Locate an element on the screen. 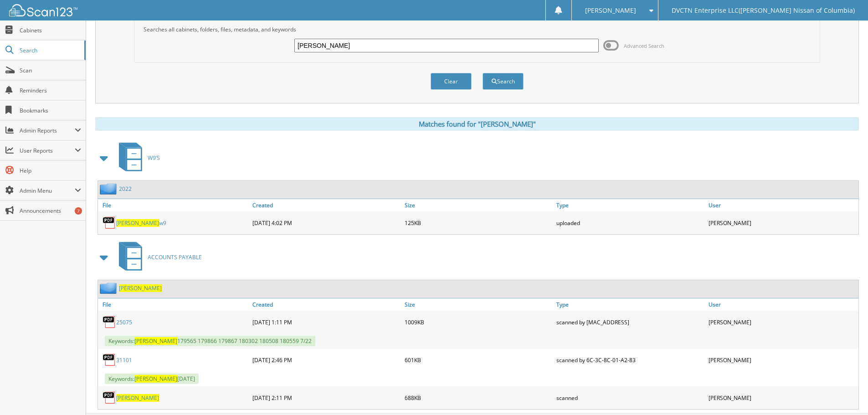  span: Reminders is located at coordinates (50, 90).